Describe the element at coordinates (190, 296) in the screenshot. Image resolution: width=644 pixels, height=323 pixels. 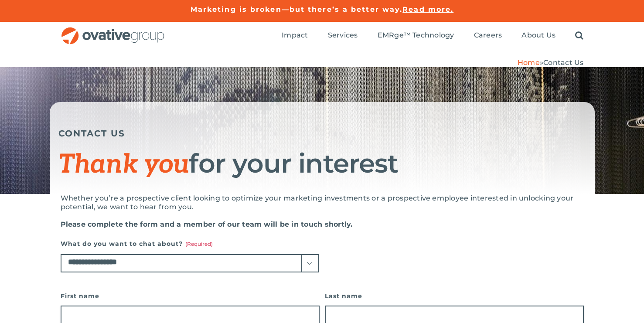
I see `label: First name` at that location.